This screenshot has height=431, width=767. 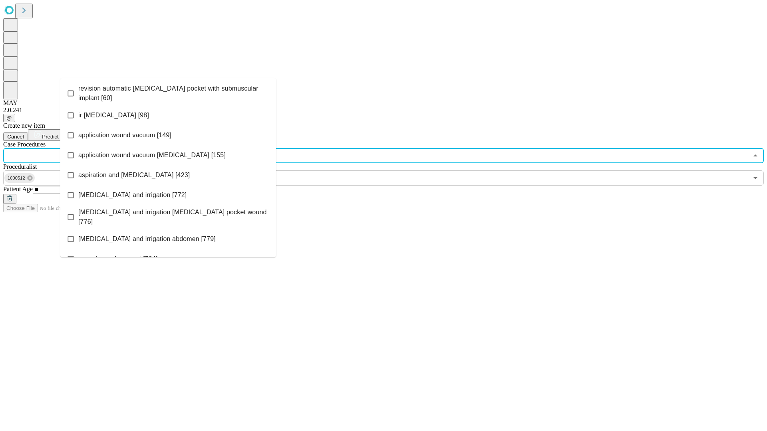 What do you see at coordinates (755, 178) in the screenshot?
I see `button: Open` at bounding box center [755, 178].